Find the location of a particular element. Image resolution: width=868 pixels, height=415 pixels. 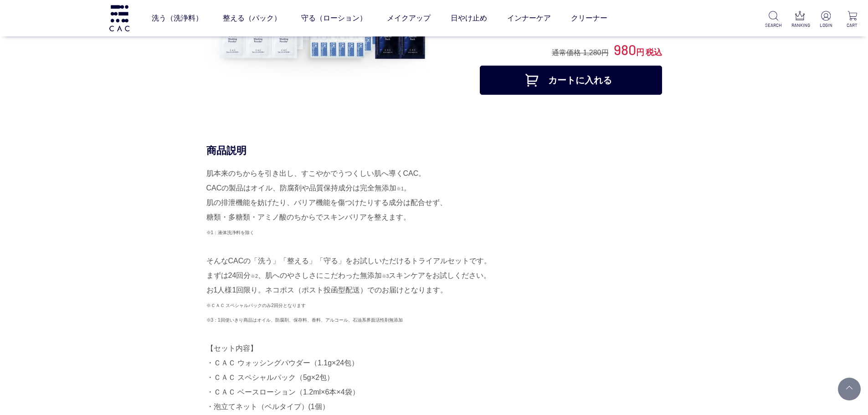

p: CART is located at coordinates (852, 25).